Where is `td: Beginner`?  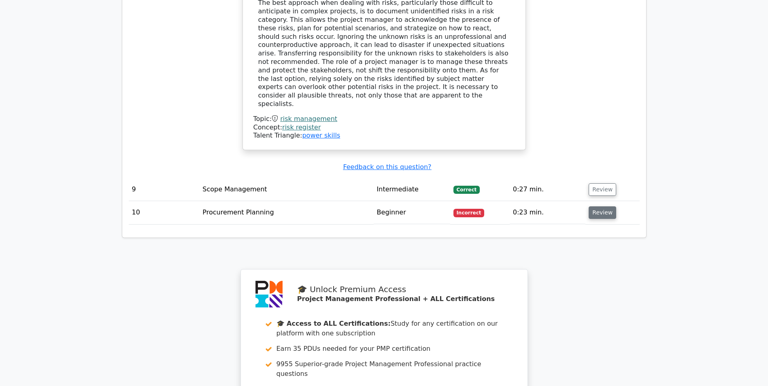 td: Beginner is located at coordinates (412, 213).